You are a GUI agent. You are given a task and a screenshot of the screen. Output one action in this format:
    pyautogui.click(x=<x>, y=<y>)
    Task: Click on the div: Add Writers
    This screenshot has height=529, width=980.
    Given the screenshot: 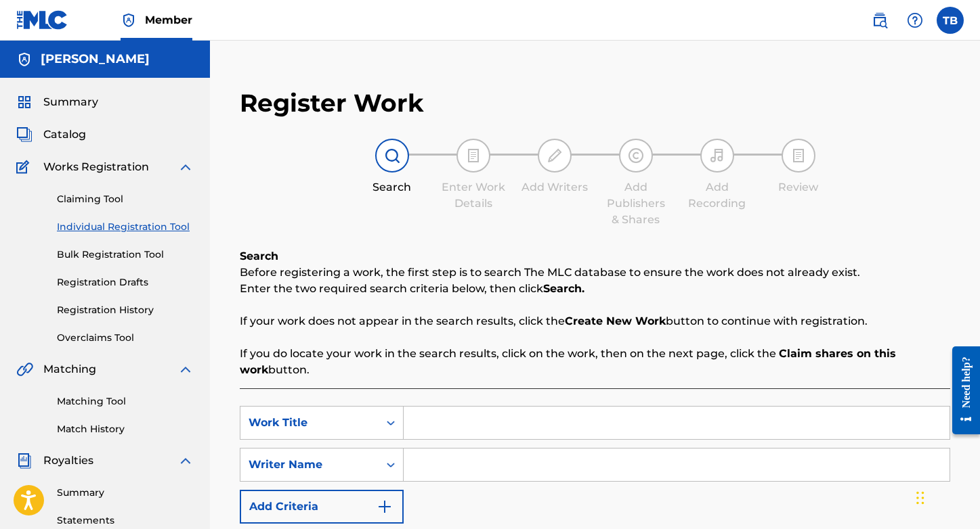 What is the action you would take?
    pyautogui.click(x=555, y=188)
    